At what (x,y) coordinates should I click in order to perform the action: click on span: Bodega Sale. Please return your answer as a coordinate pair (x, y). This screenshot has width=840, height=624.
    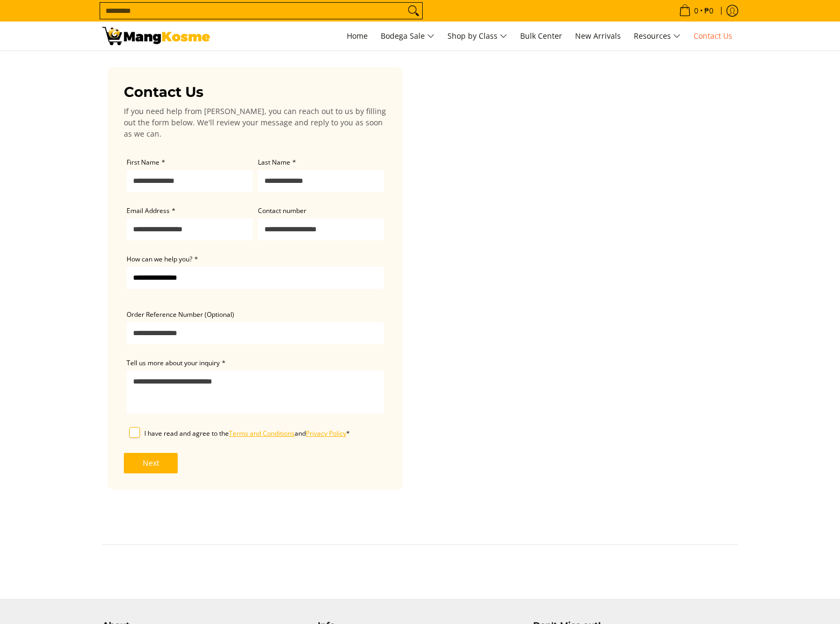
    Looking at the image, I should click on (407, 36).